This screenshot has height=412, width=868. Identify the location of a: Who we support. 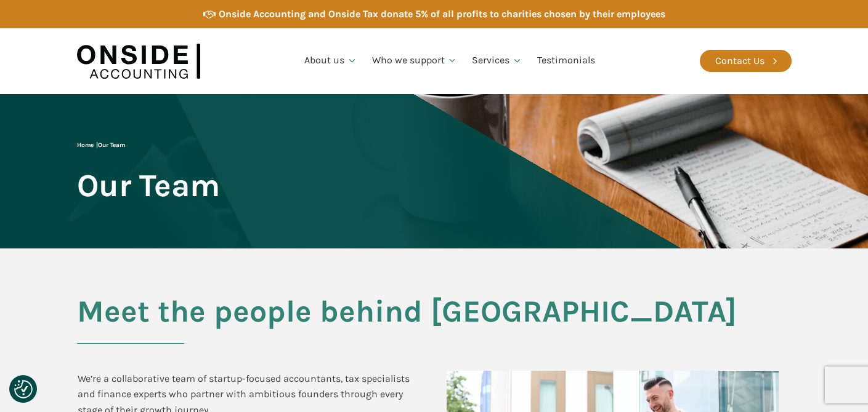
(414, 61).